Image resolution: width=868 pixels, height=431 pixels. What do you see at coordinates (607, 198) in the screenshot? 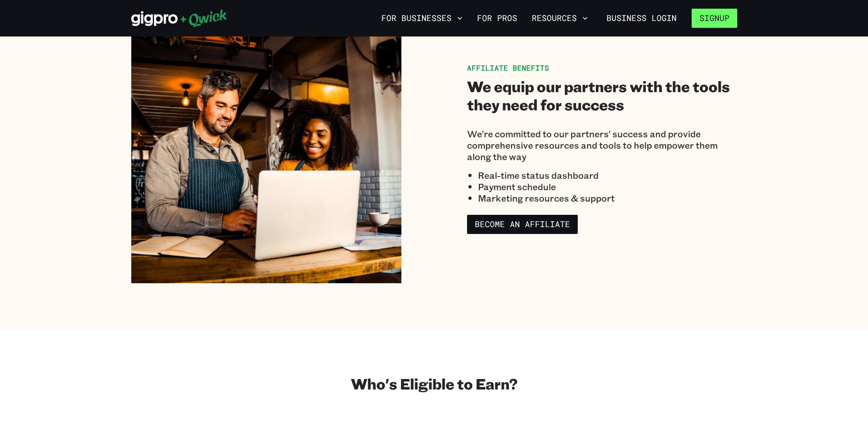
I see `li: Marketing resources & support` at bounding box center [607, 198].